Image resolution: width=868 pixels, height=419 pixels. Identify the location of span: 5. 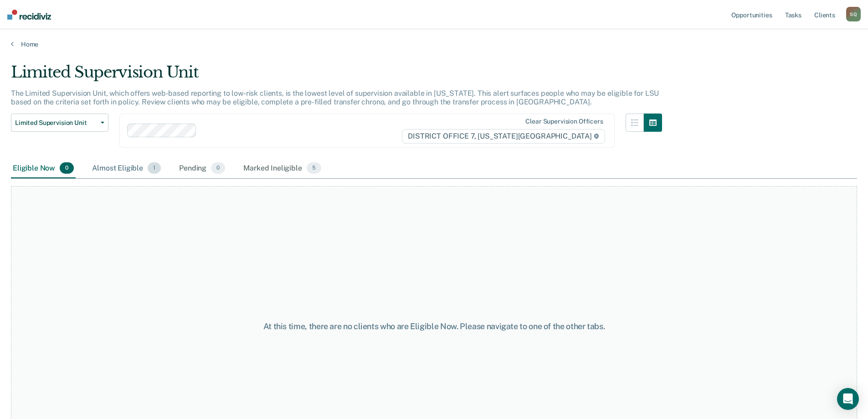
(314, 168).